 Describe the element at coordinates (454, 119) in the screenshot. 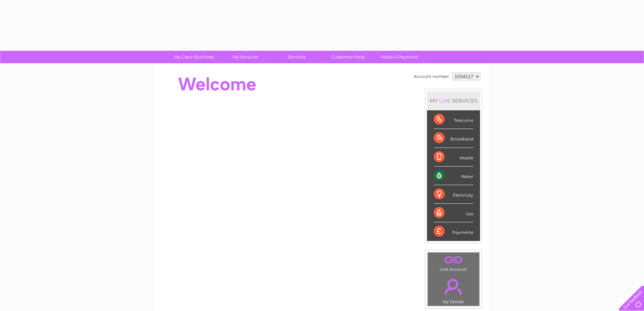

I see `div: Telecoms` at that location.